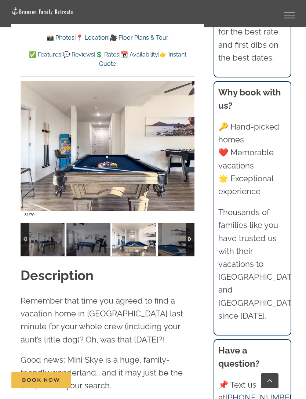 This screenshot has height=399, width=306. Describe the element at coordinates (252, 99) in the screenshot. I see `h3: Why book with us?` at that location.